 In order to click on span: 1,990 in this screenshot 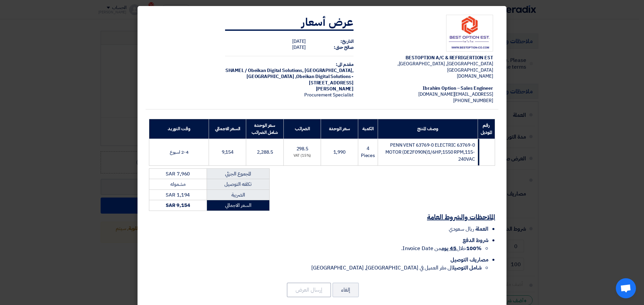, I will do `click(339, 152)`.